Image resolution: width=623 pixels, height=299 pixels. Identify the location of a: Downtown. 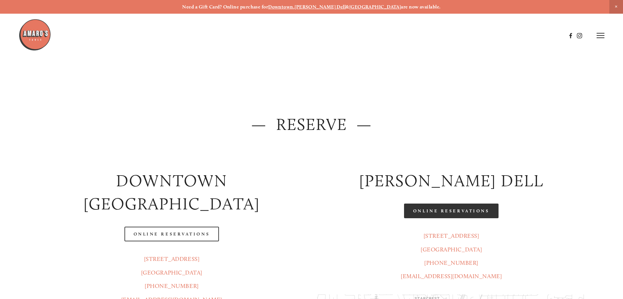
(281, 7).